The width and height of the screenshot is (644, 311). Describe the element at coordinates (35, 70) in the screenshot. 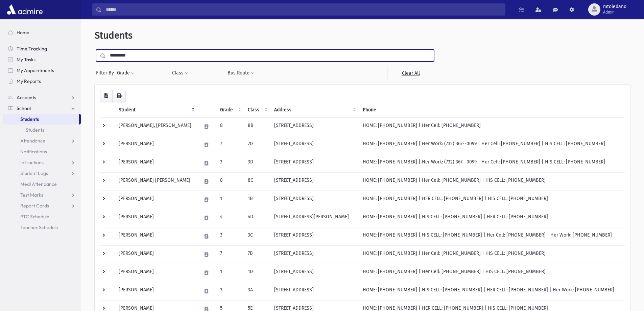

I see `span: My Appointments` at that location.